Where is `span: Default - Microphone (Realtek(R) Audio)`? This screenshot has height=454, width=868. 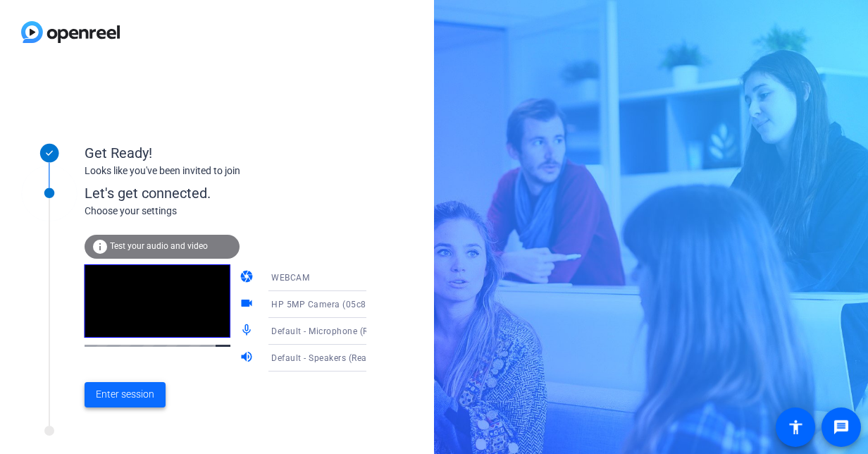
span: Default - Microphone (Realtek(R) Audio) is located at coordinates (353, 331).